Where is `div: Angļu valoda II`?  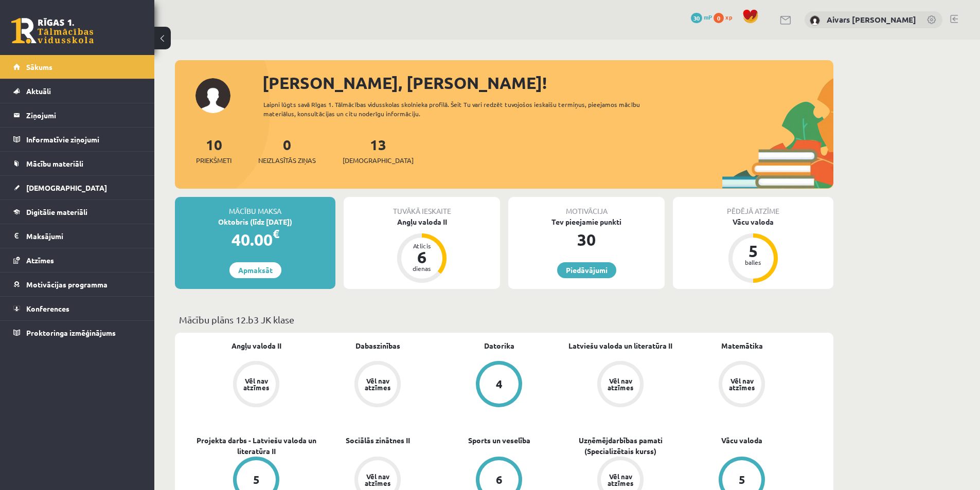 div: Angļu valoda II is located at coordinates (421, 222).